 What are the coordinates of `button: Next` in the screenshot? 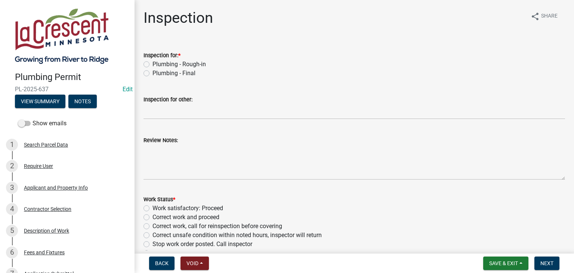 It's located at (547, 263).